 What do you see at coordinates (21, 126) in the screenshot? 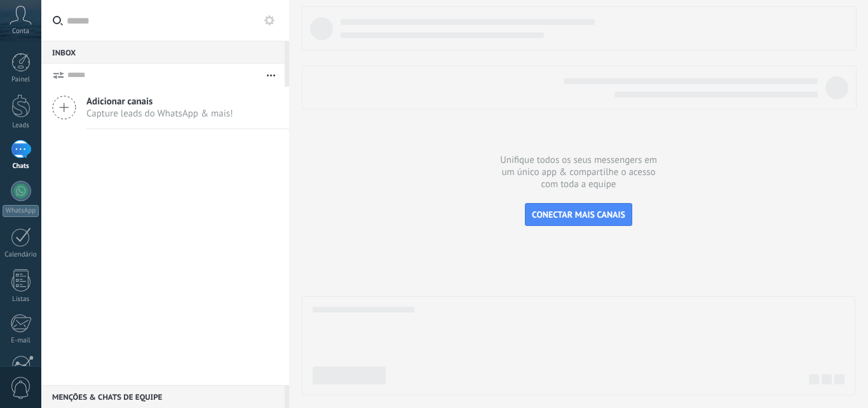
I see `div: Leads` at bounding box center [21, 126].